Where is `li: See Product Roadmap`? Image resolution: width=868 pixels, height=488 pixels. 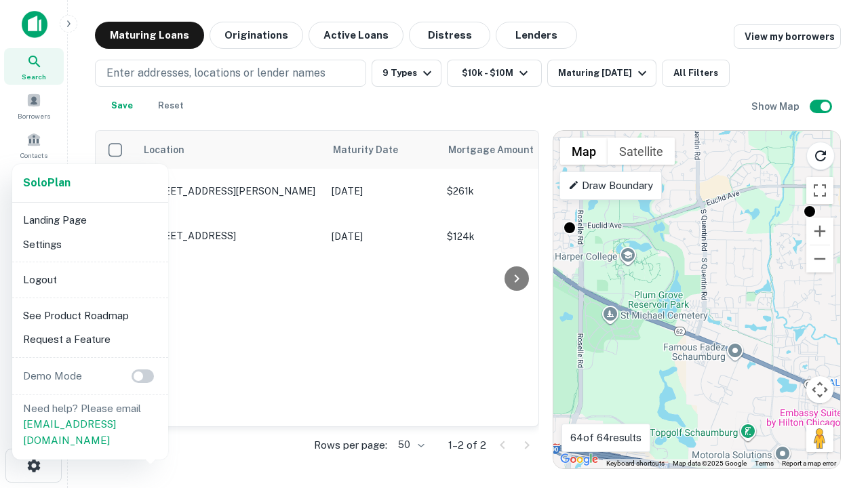 li: See Product Roadmap is located at coordinates (91, 316).